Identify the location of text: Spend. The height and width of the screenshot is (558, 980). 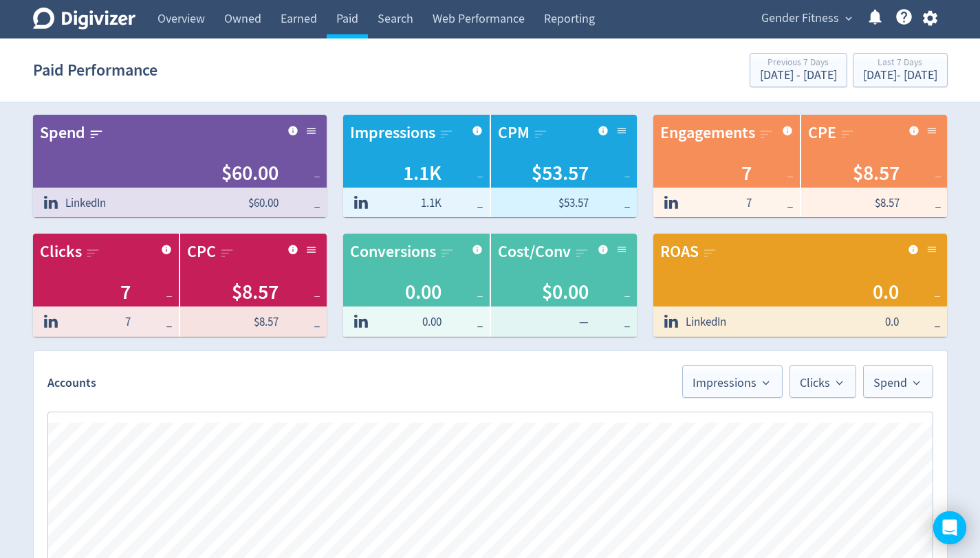
(866, 528).